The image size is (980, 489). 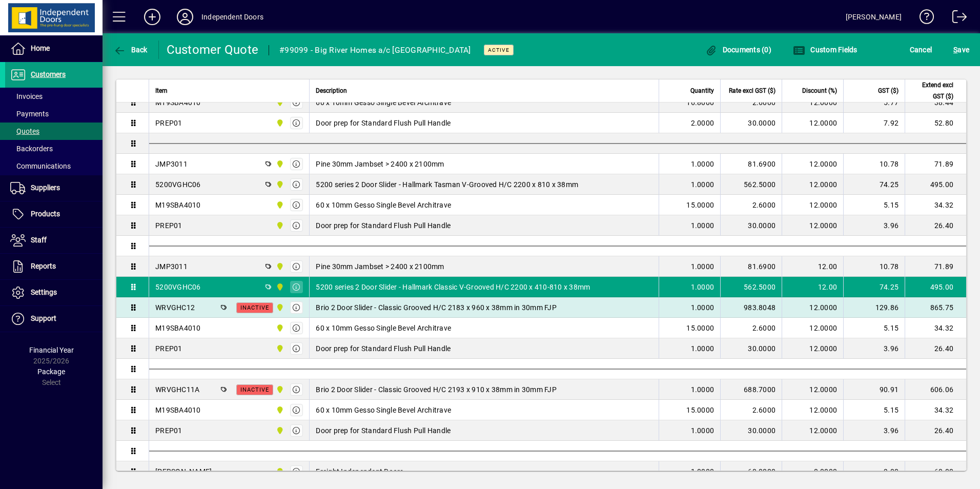 I want to click on span: Package, so click(x=51, y=371).